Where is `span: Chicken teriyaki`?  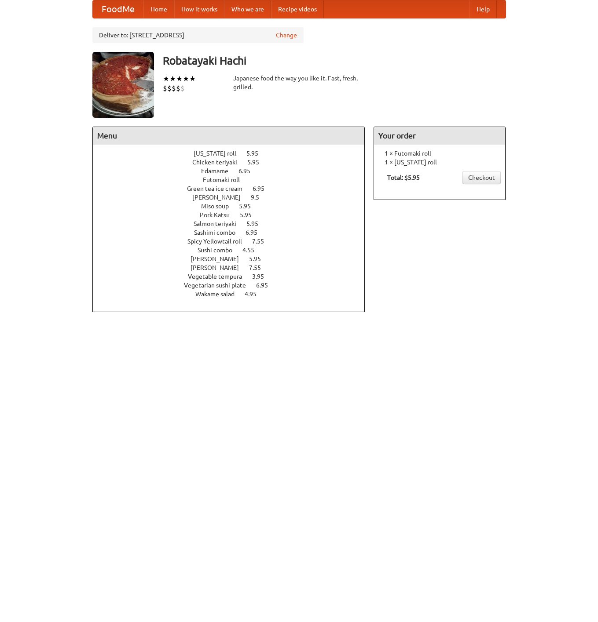
span: Chicken teriyaki is located at coordinates (219, 162).